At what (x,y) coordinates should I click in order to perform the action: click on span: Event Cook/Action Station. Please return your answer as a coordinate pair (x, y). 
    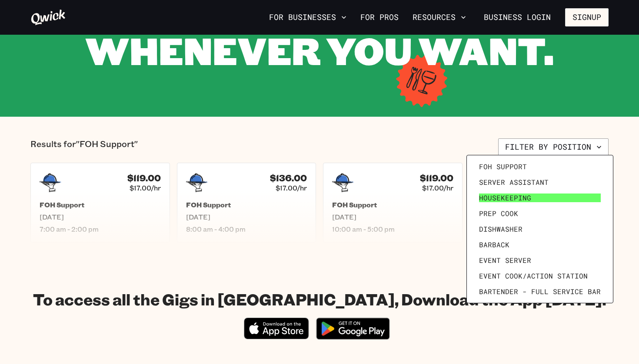
    Looking at the image, I should click on (533, 276).